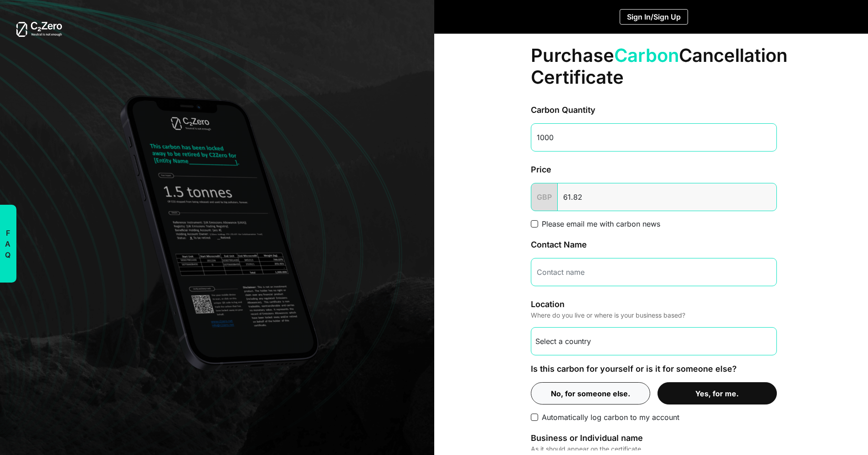 The image size is (868, 455). I want to click on label: Contact Name, so click(559, 244).